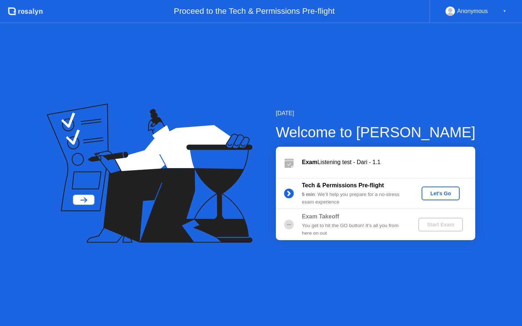 This screenshot has height=326, width=522. What do you see at coordinates (441, 194) in the screenshot?
I see `button: Let's Go` at bounding box center [441, 194].